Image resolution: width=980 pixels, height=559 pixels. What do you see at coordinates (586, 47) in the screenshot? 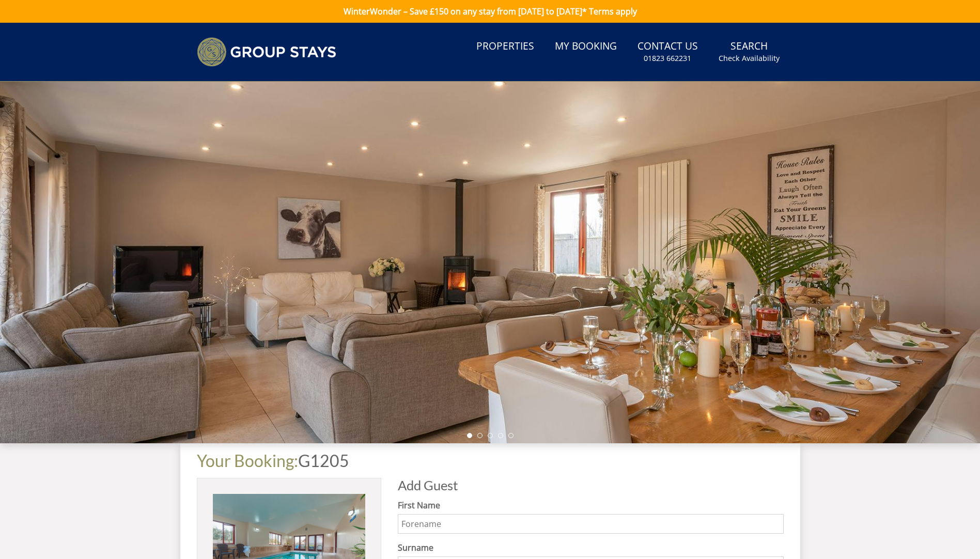
I see `a: My Booking` at bounding box center [586, 47].